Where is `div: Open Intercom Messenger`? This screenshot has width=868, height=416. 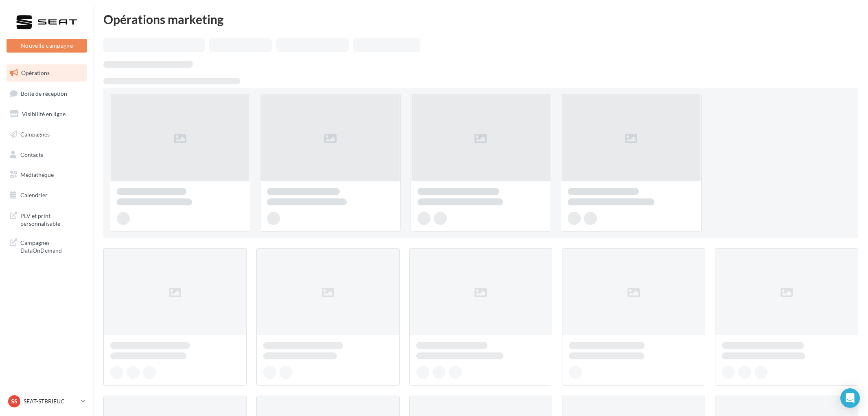
div: Open Intercom Messenger is located at coordinates (850, 398).